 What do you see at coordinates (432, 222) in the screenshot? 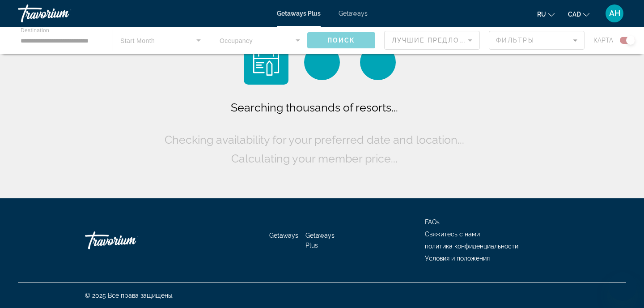
I see `span: FAQs` at bounding box center [432, 222].